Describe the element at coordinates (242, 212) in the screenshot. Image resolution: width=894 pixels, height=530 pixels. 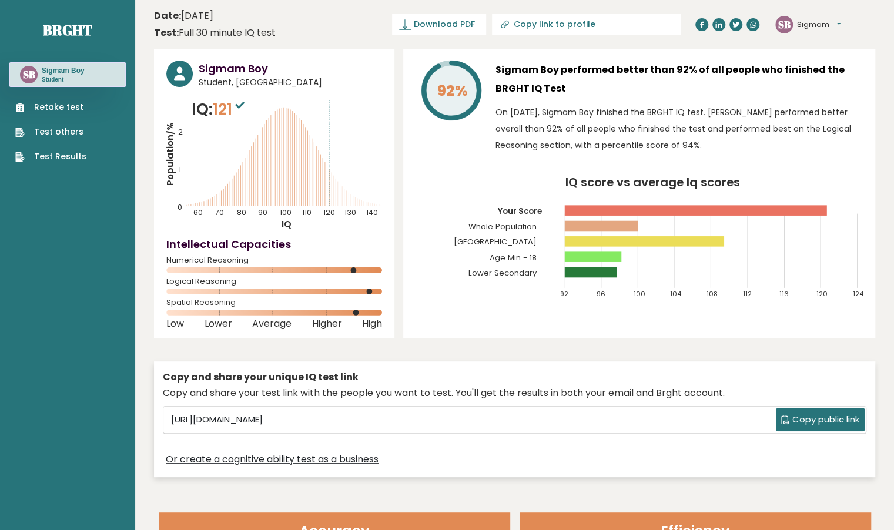
I see `tspan: 80` at that location.